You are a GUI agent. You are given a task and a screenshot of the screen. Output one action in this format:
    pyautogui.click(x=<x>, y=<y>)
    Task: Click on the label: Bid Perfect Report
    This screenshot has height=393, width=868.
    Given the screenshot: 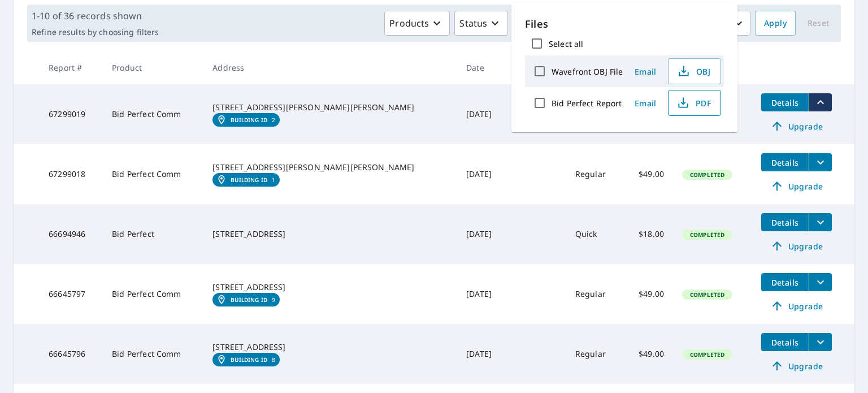 What is the action you would take?
    pyautogui.click(x=586, y=103)
    